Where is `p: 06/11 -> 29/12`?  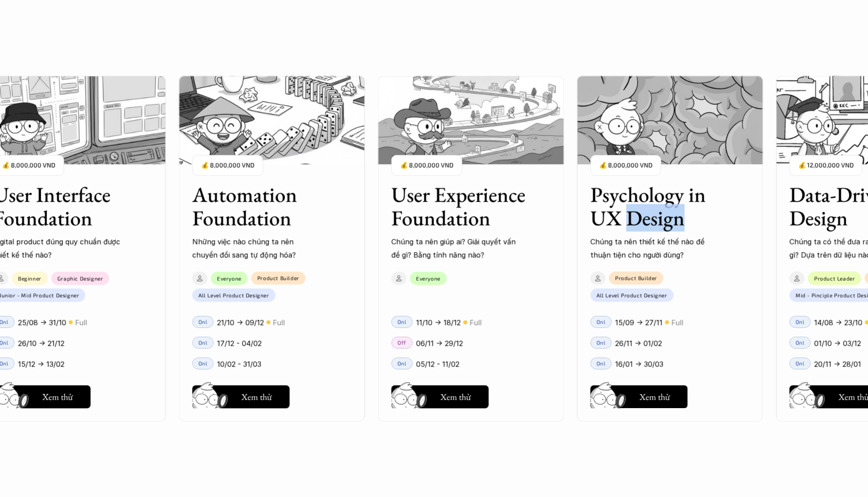
p: 06/11 -> 29/12 is located at coordinates (440, 344).